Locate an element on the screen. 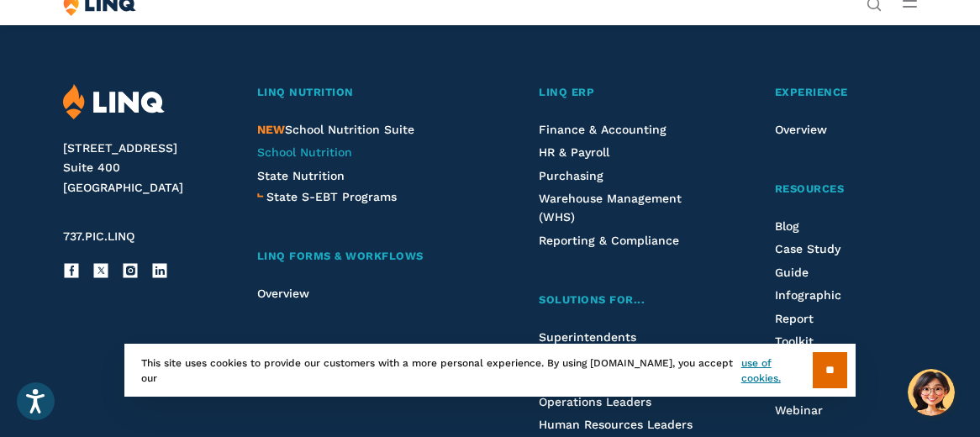 The image size is (980, 437). a: use of cookies. is located at coordinates (777, 371).